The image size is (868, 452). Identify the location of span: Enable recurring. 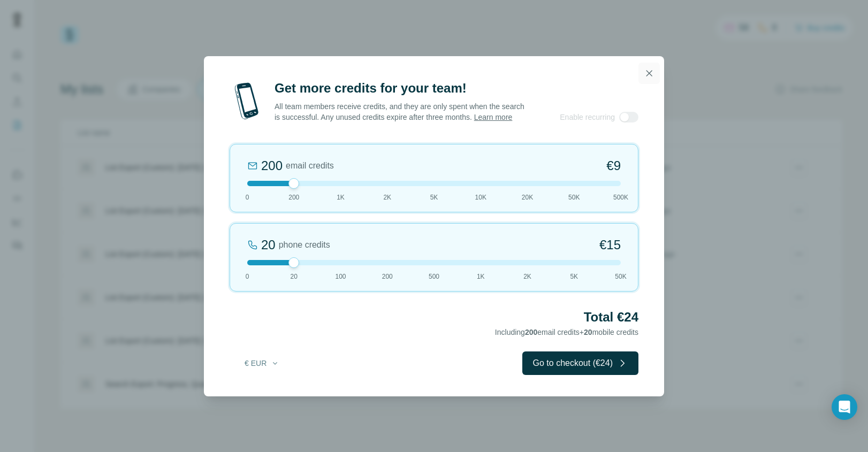
(587, 117).